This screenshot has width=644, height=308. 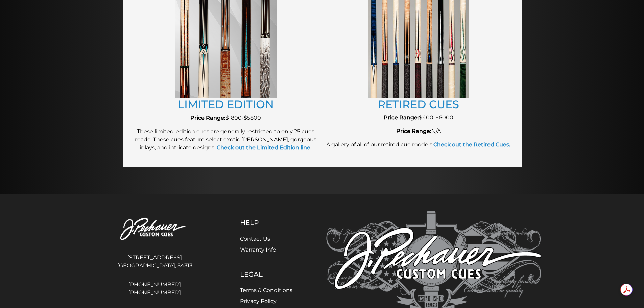 I want to click on a: LIMITED EDITION, so click(x=226, y=104).